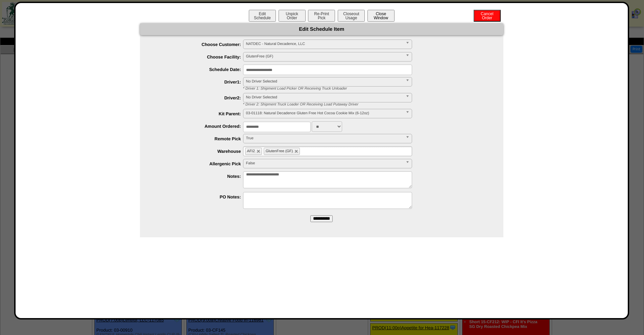 The image size is (644, 335). I want to click on a: CloseWindow, so click(381, 18).